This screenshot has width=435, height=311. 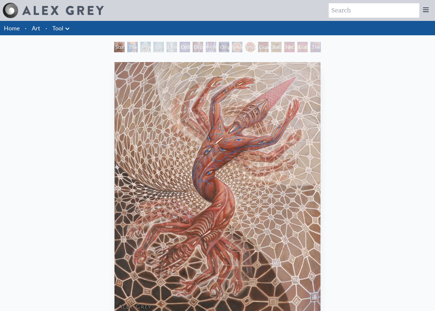 What do you see at coordinates (315, 47) in the screenshot?
I see `div: The Great Turn` at bounding box center [315, 47].